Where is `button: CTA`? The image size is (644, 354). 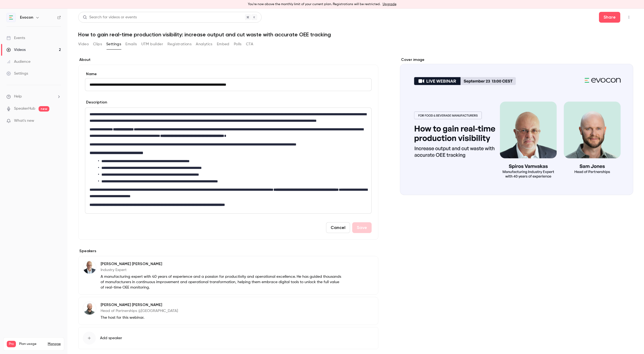 button: CTA is located at coordinates (249, 44).